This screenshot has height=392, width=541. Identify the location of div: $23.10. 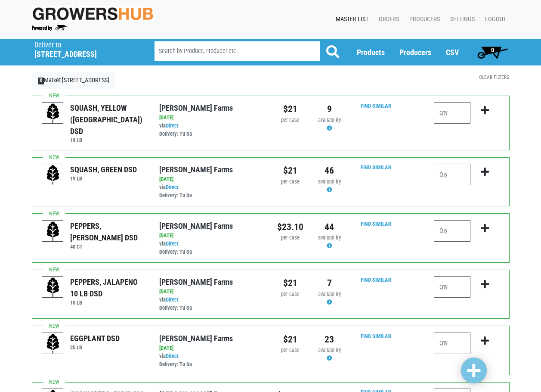
(290, 227).